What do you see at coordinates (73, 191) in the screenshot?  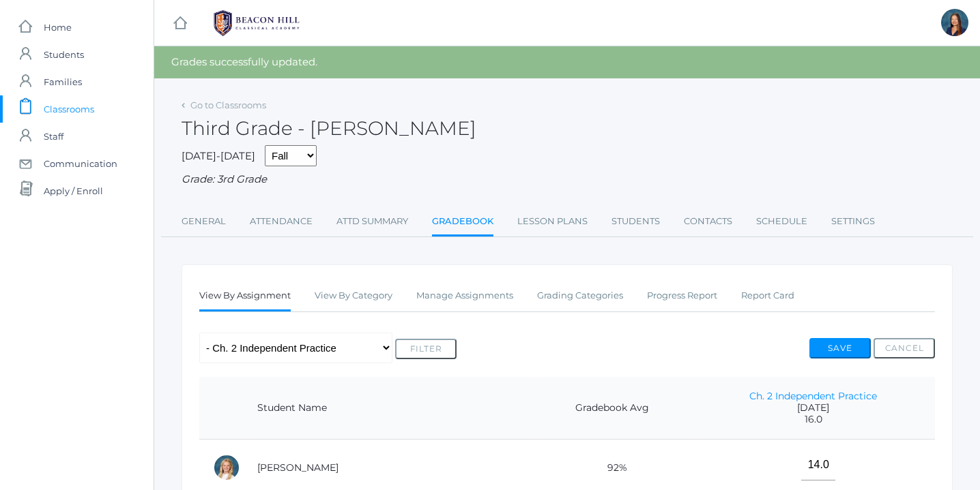 I see `span: Apply / Enroll` at bounding box center [73, 191].